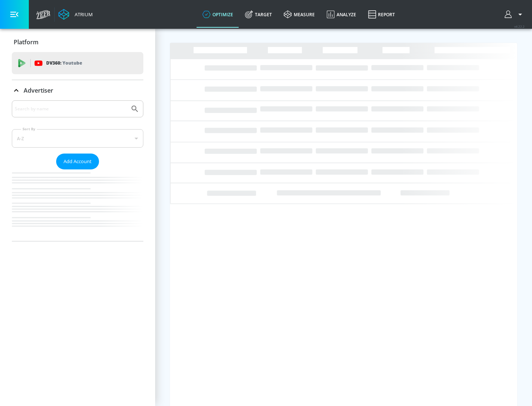 The width and height of the screenshot is (532, 406). Describe the element at coordinates (218, 14) in the screenshot. I see `a: optimize` at that location.